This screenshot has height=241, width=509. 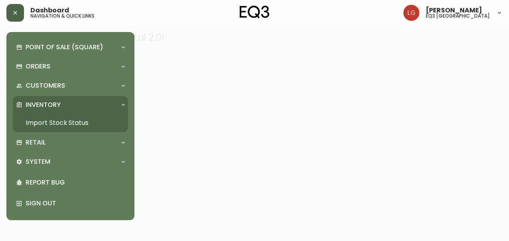 I want to click on img: da6fc1c196b8cb7038979a7df6c040e1, so click(x=412, y=13).